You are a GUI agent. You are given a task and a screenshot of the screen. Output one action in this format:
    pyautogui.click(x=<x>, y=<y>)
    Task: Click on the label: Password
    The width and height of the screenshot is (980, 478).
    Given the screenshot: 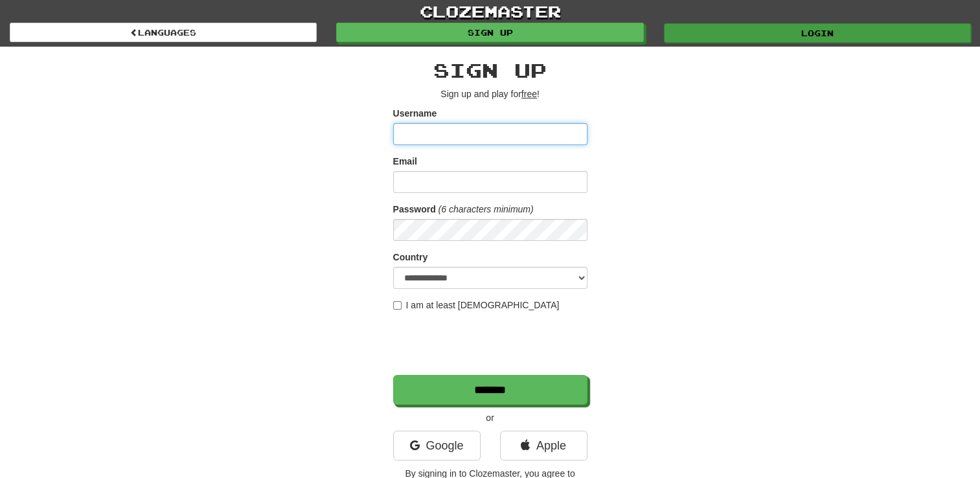 What is the action you would take?
    pyautogui.click(x=415, y=209)
    